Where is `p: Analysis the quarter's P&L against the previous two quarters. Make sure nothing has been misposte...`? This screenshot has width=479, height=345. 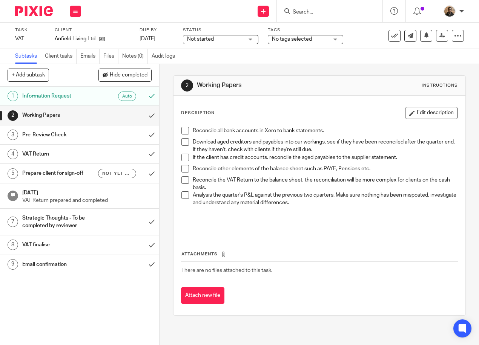 p: Analysis the quarter's P&L against the previous two quarters. Make sure nothing has been misposte... is located at coordinates (325, 199).